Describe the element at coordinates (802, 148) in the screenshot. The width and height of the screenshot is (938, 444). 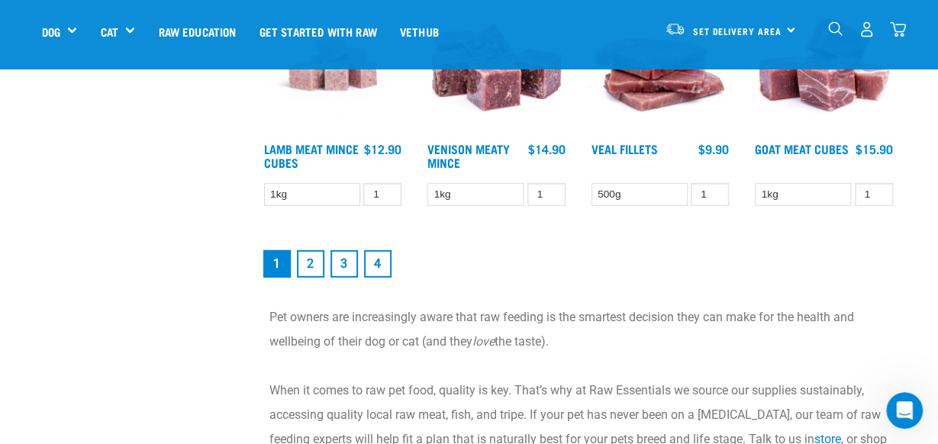
I see `a: Goat Meat Cubes` at that location.